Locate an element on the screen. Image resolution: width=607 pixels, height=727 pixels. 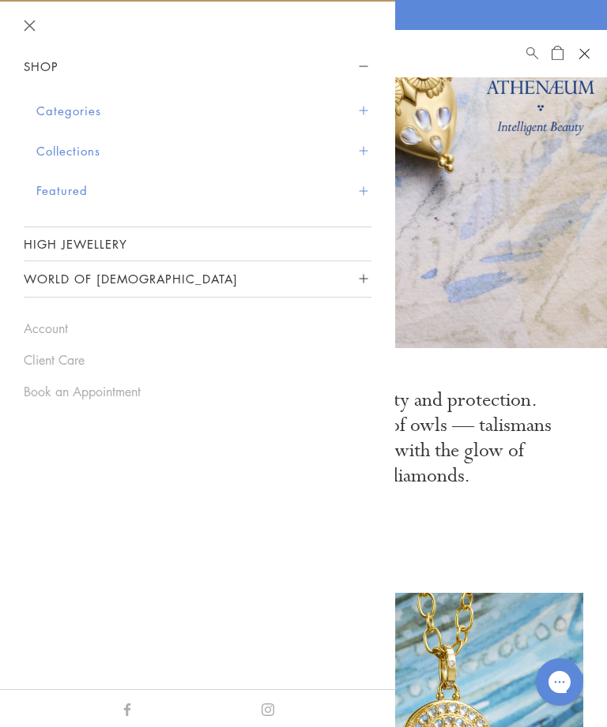
a: Account is located at coordinates (197, 329).